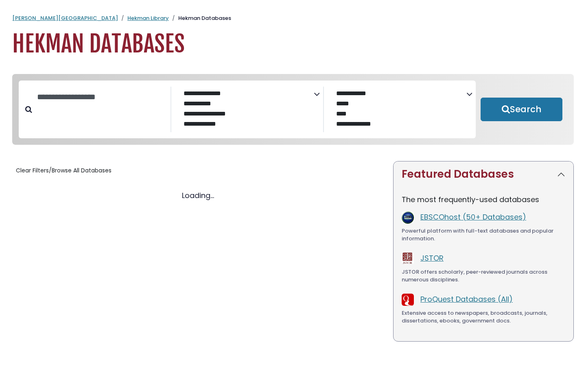 This screenshot has width=586, height=366. What do you see at coordinates (293, 44) in the screenshot?
I see `h1: Hekman Databases` at bounding box center [293, 44].